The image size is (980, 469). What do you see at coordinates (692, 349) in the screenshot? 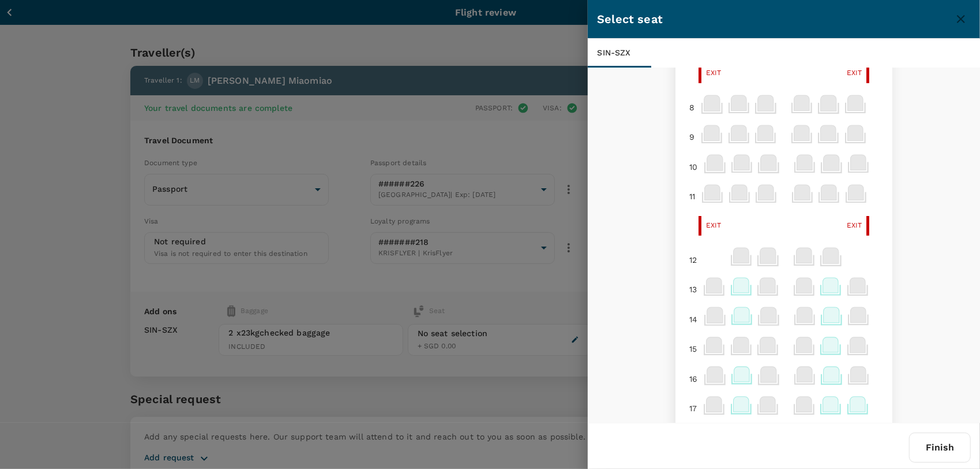
I see `div: 15` at bounding box center [692, 349].